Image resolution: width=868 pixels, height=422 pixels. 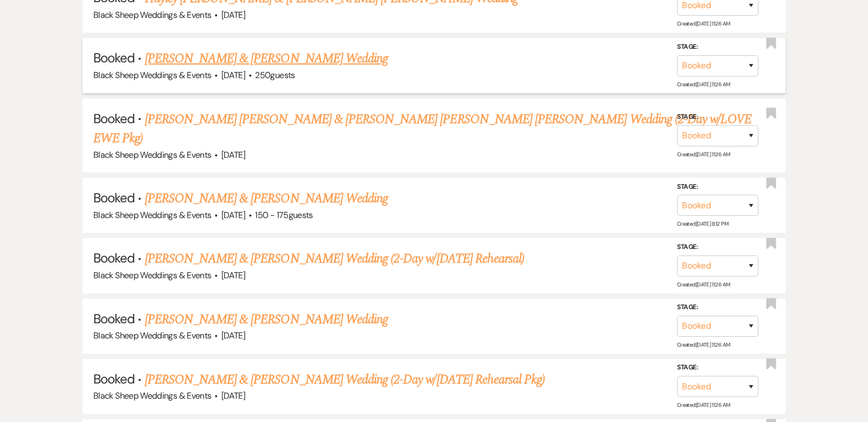 I want to click on span: 250 guests, so click(x=274, y=75).